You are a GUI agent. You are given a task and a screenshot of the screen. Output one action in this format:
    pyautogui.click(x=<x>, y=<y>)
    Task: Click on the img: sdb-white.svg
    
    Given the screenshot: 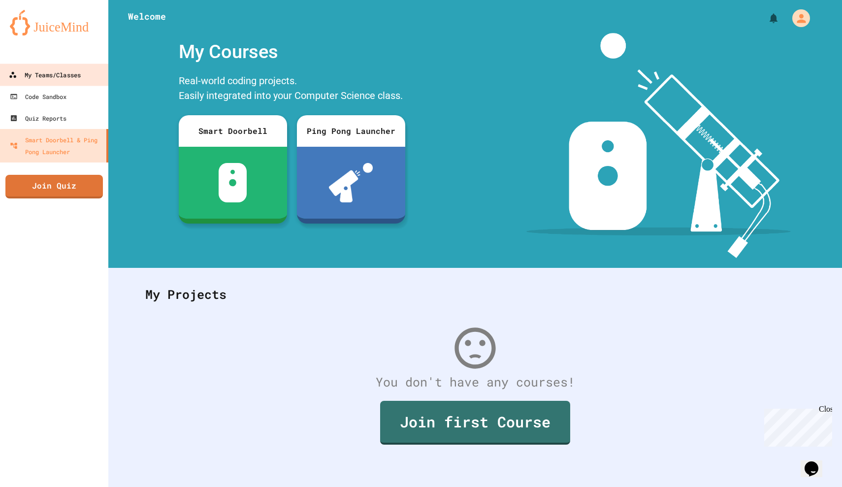 What is the action you would take?
    pyautogui.click(x=232, y=183)
    